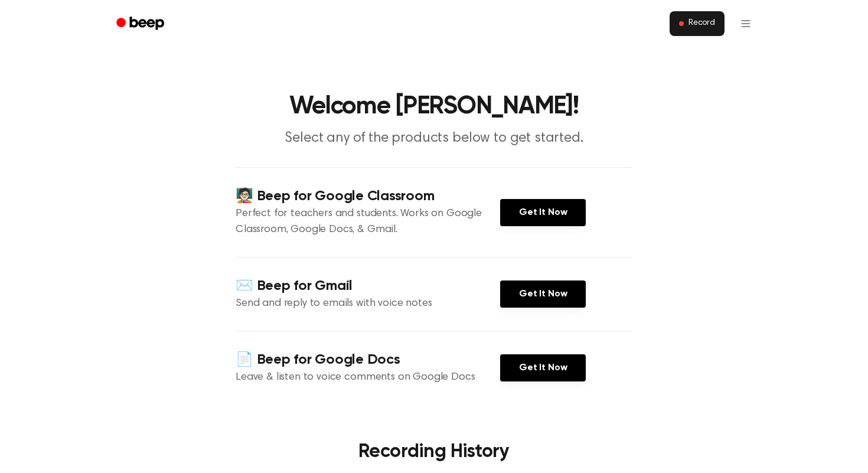 Image resolution: width=868 pixels, height=473 pixels. I want to click on h3: Recording History, so click(434, 452).